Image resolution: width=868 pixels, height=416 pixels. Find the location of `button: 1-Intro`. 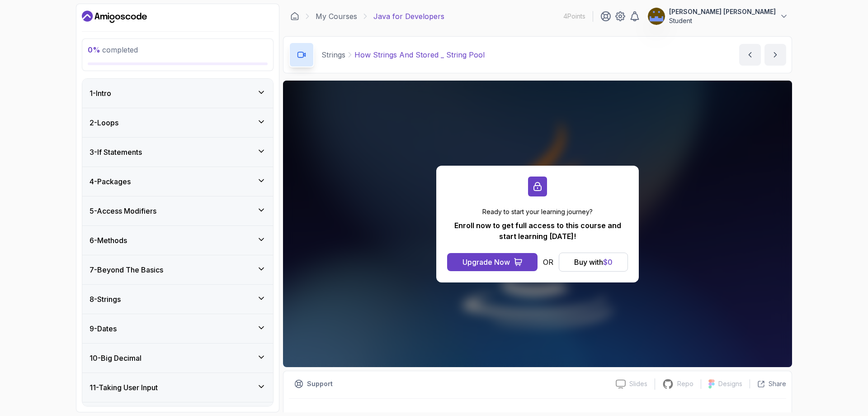

button: 1-Intro is located at coordinates (178, 93).